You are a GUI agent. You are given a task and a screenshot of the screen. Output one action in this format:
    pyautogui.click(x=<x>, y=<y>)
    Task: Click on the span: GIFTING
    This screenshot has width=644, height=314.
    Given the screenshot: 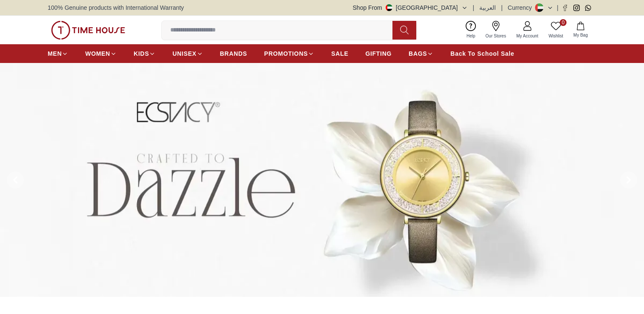 What is the action you would take?
    pyautogui.click(x=379, y=54)
    